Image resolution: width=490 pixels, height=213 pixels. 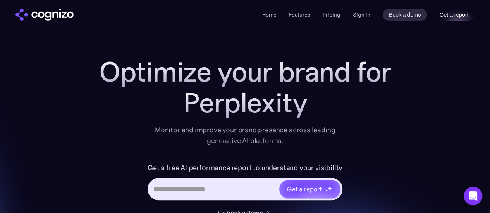 What do you see at coordinates (299, 15) in the screenshot?
I see `a: Features` at bounding box center [299, 15].